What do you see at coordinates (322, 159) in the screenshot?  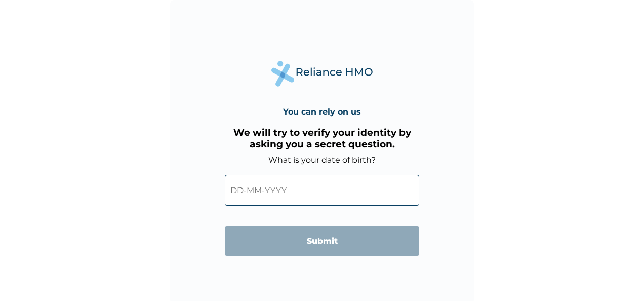 I see `label: What is your date of birth?` at bounding box center [322, 159].